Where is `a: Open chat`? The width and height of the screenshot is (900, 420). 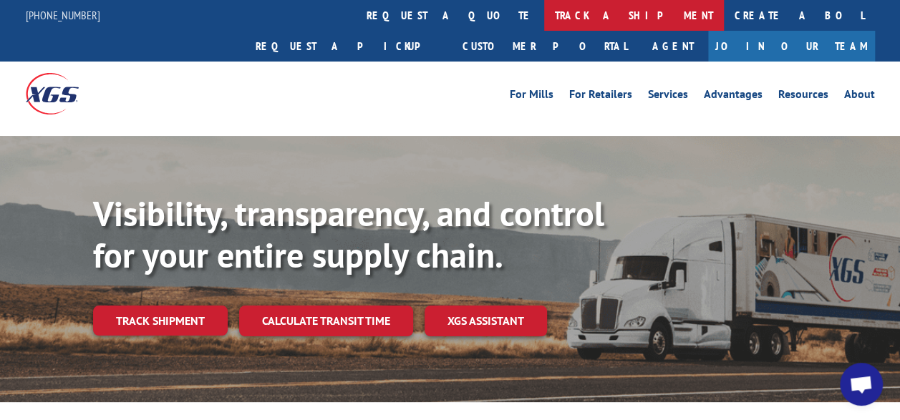
a: Open chat is located at coordinates (861, 385).